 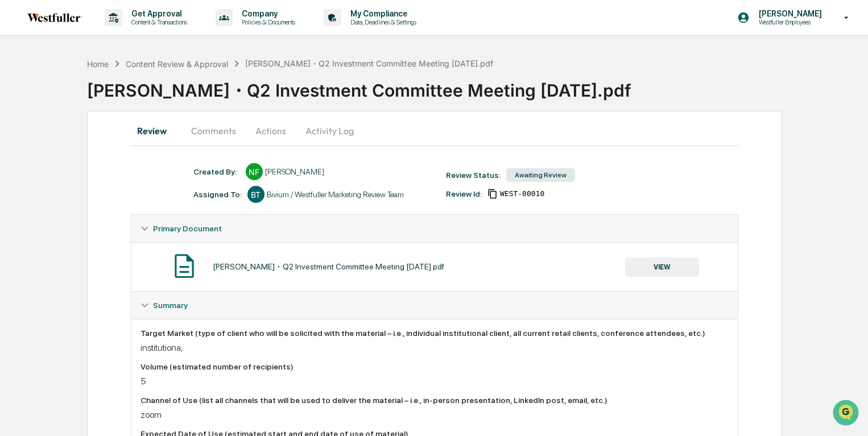 What do you see at coordinates (170, 305) in the screenshot?
I see `span: Summary` at bounding box center [170, 305].